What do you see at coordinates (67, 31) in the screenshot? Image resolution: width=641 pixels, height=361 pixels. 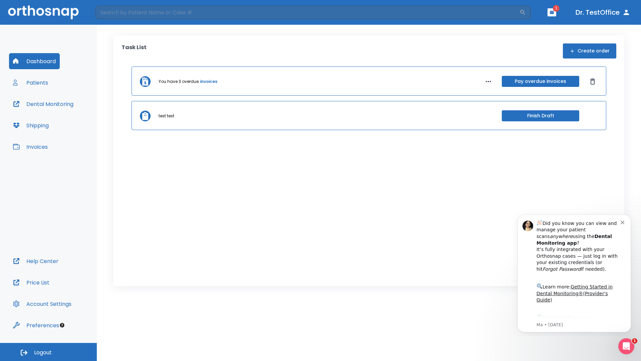 I see `b: Dental Monitoring app` at bounding box center [67, 31].